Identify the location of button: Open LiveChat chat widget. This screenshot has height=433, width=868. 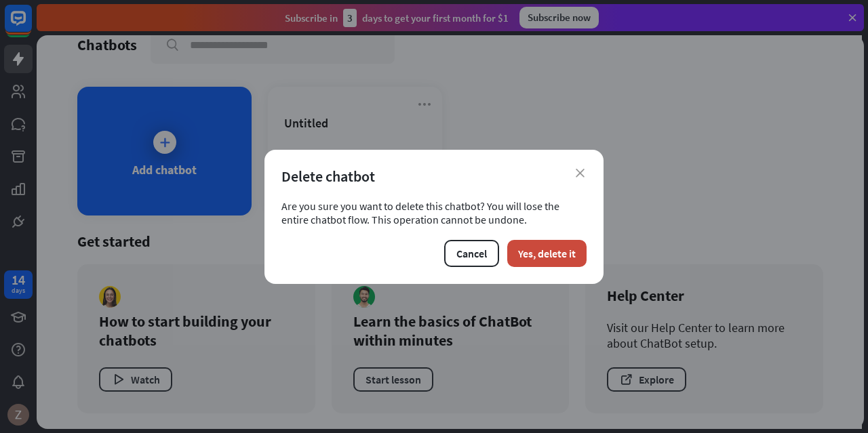
(31, 26).